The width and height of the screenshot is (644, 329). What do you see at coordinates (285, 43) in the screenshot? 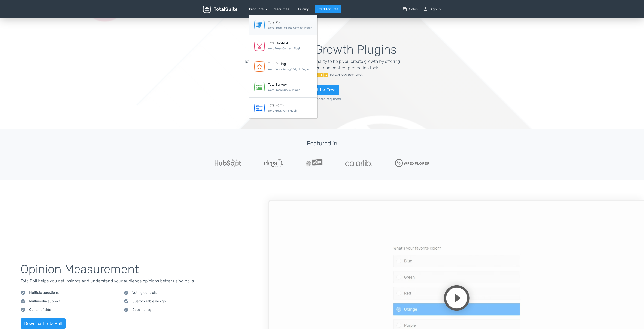
I see `div: TotalContest` at bounding box center [285, 43].